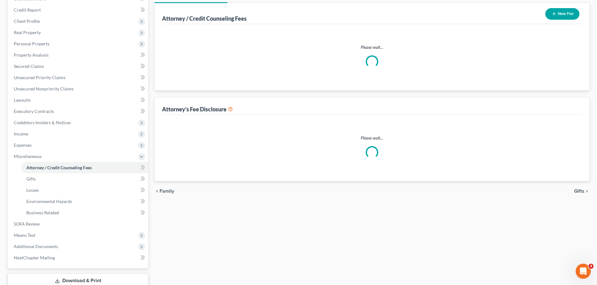 The width and height of the screenshot is (597, 285). I want to click on a: Credit Report, so click(78, 10).